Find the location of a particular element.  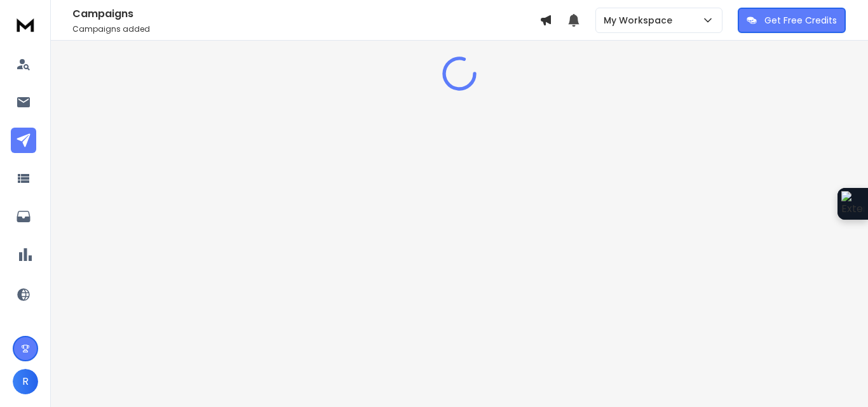

h1: Campaigns is located at coordinates (305, 14).